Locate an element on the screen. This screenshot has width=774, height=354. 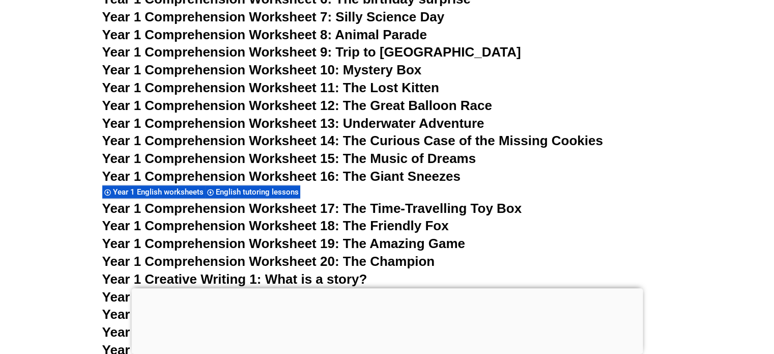
span: Year 1 Comprehension Worksheet 17: The Time-Travelling Toy Box is located at coordinates (312, 208).